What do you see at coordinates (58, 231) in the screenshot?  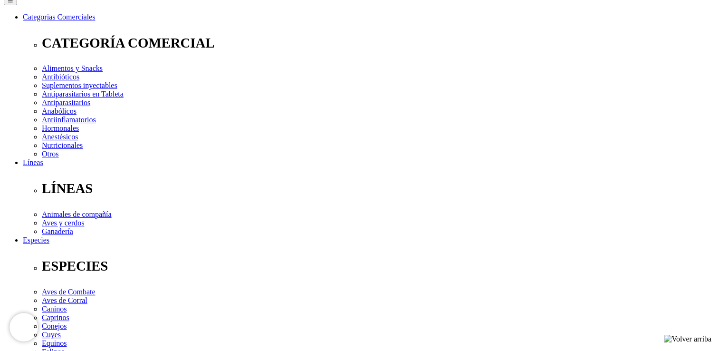 I see `span: Ganadería` at bounding box center [58, 231].